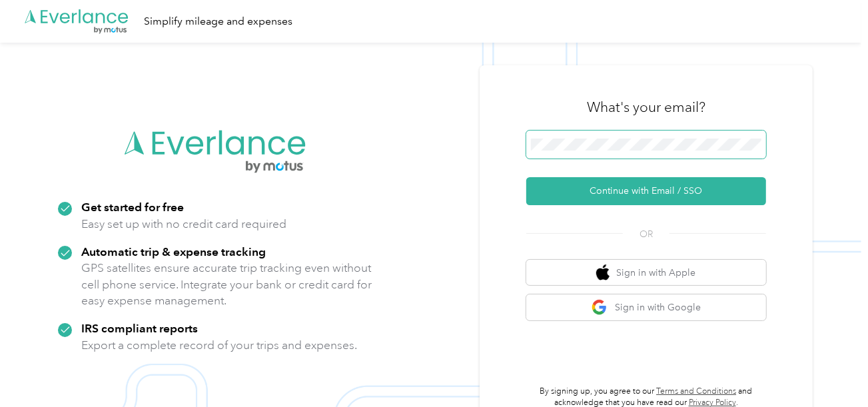 The height and width of the screenshot is (407, 868). What do you see at coordinates (646, 107) in the screenshot?
I see `h3: What's your email?` at bounding box center [646, 107].